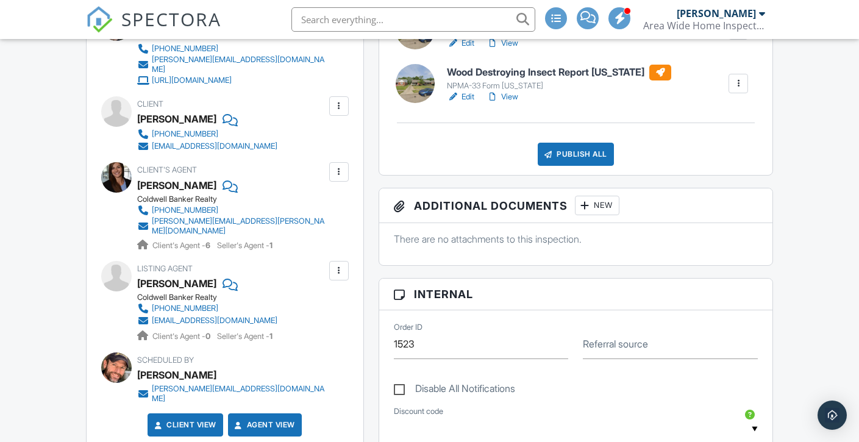 The height and width of the screenshot is (442, 859). I want to click on span: SPECTORA, so click(171, 19).